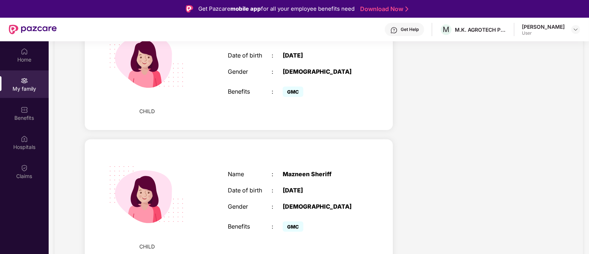 The height and width of the screenshot is (254, 589). Describe the element at coordinates (246, 8) in the screenshot. I see `strong: mobile app` at that location.